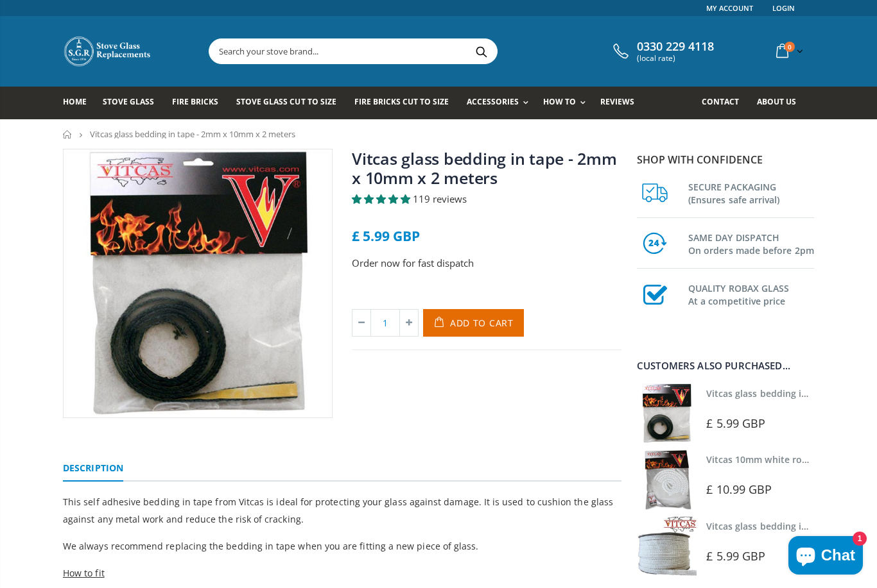 The width and height of the screenshot is (877, 588). Describe the element at coordinates (487, 263) in the screenshot. I see `p: Order now for fast dispatch` at that location.